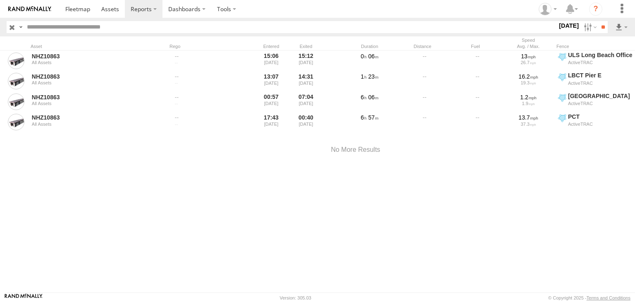  What do you see at coordinates (621, 27) in the screenshot?
I see `label: Export results as...` at bounding box center [621, 27].